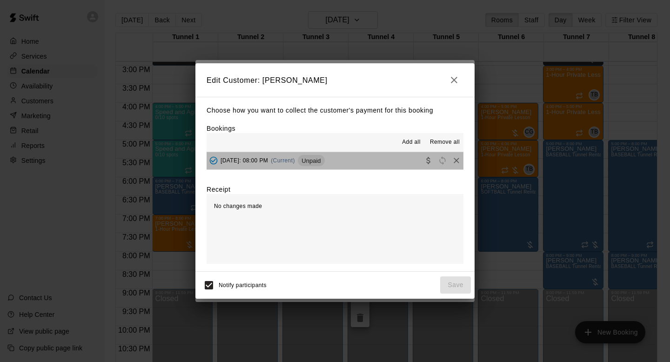  I want to click on button: Remove all, so click(445, 142).